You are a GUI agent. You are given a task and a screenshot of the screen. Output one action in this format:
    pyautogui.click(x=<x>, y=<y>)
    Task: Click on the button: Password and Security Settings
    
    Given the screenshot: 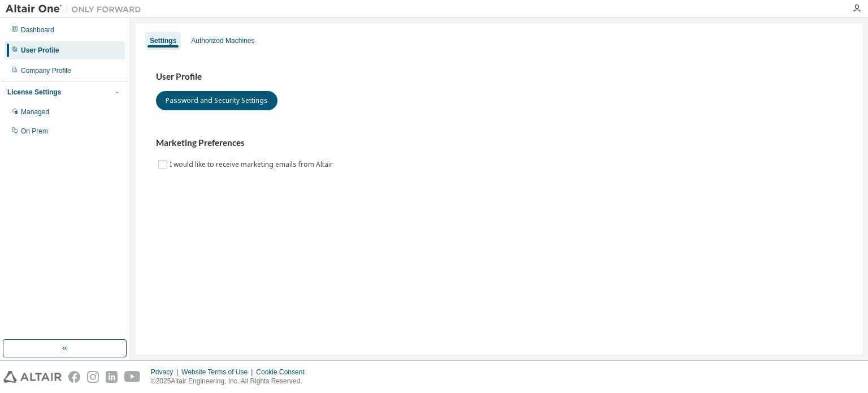 What is the action you would take?
    pyautogui.click(x=216, y=100)
    